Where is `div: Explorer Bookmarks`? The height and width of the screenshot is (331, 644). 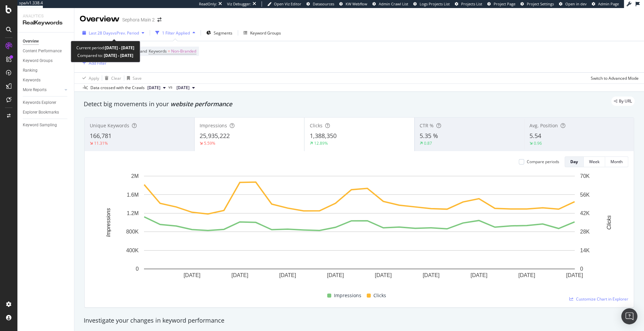
div: Explorer Bookmarks is located at coordinates (41, 112).